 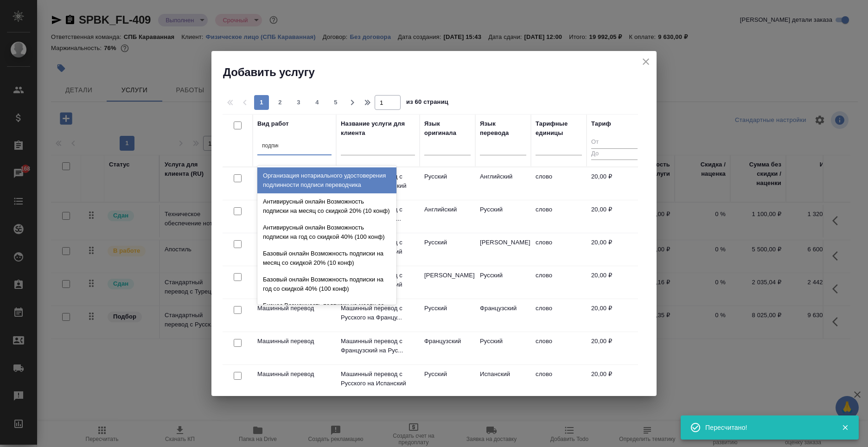 I want to click on td: Испанский, so click(x=503, y=381).